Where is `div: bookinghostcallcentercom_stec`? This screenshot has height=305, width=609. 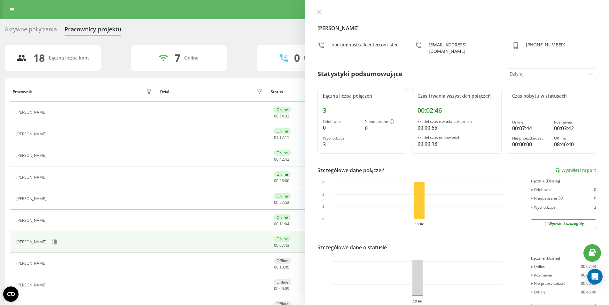 div: bookinghostcallcentercom_stec is located at coordinates (365, 48).